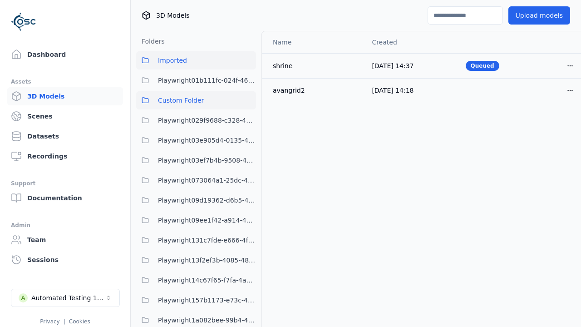  Describe the element at coordinates (207, 140) in the screenshot. I see `span: Playwright03e905d4-0135-4922-94e2-0c56aa41bf04` at that location.